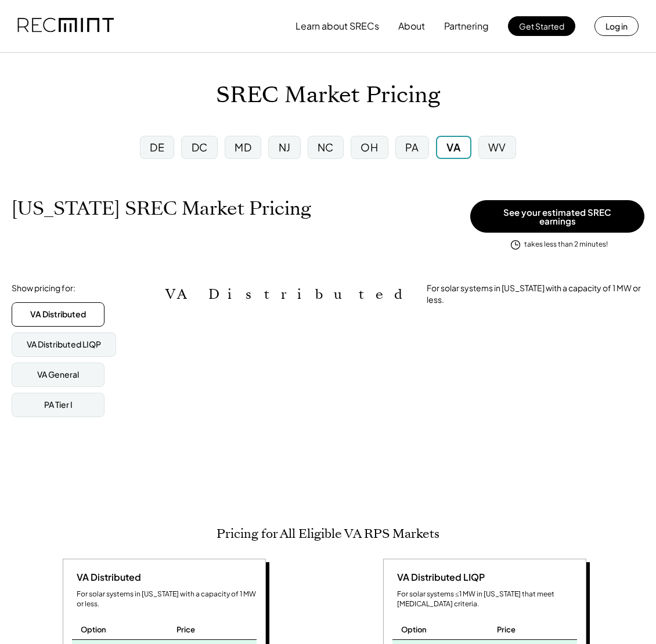 This screenshot has width=656, height=644. What do you see at coordinates (541, 26) in the screenshot?
I see `button: Get Started` at bounding box center [541, 26].